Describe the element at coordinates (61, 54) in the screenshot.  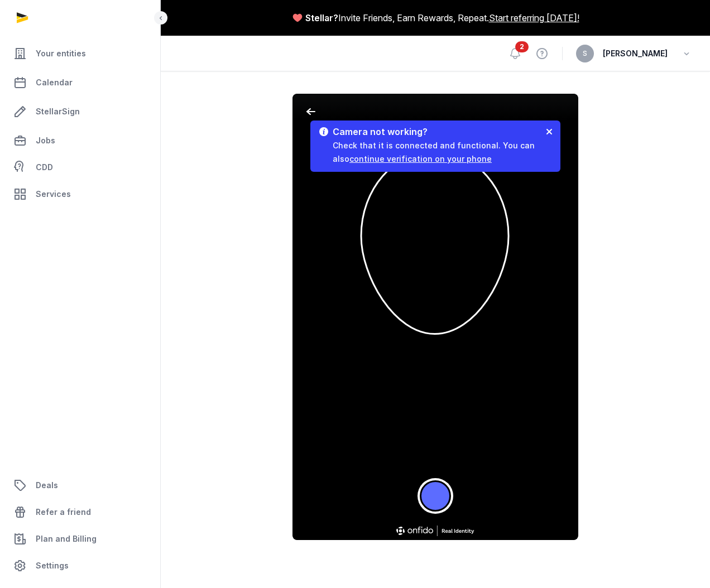
I see `span: Your entities` at that location.